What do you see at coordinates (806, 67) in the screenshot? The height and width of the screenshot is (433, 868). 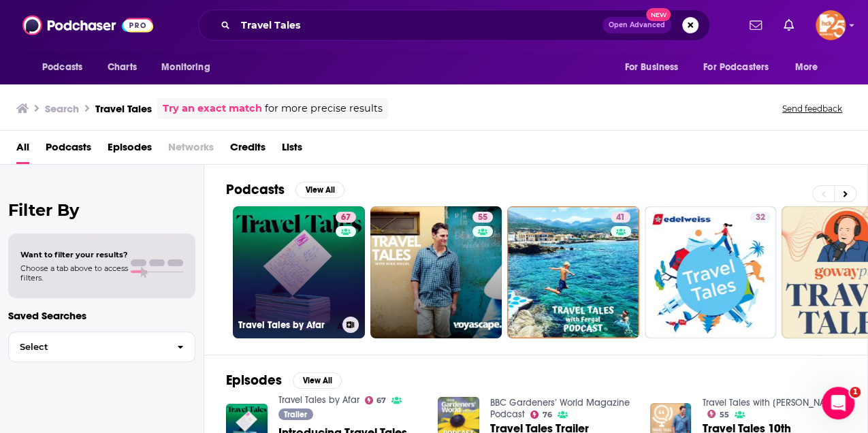 I see `span: More` at bounding box center [806, 67].